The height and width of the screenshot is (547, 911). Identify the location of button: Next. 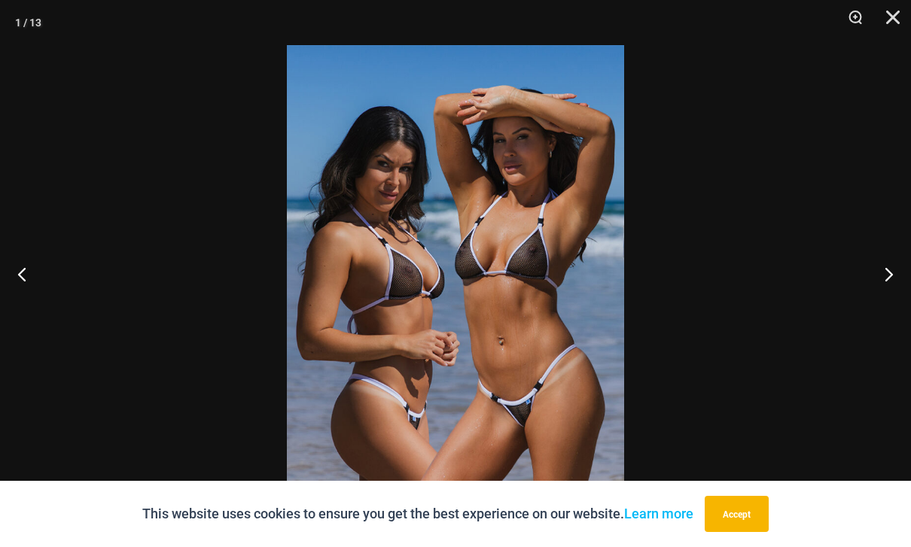
(882, 274).